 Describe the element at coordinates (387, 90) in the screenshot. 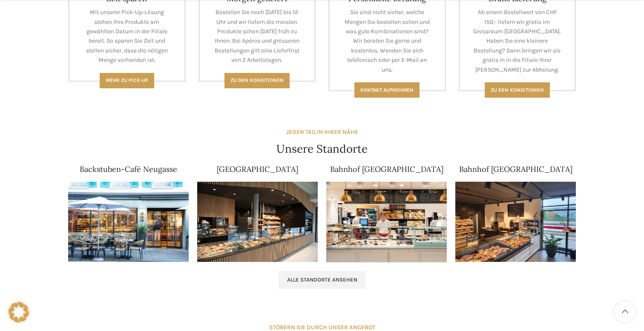

I see `span: Kontakt aufnehmen` at that location.